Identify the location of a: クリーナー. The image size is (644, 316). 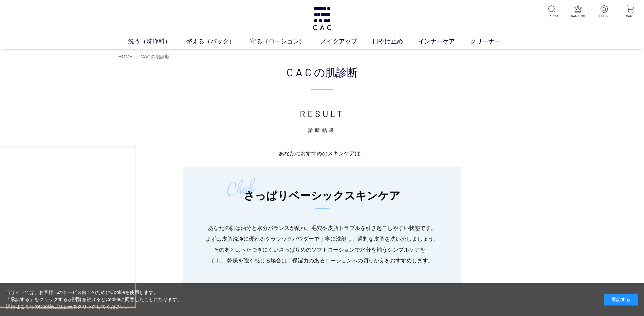
(493, 41).